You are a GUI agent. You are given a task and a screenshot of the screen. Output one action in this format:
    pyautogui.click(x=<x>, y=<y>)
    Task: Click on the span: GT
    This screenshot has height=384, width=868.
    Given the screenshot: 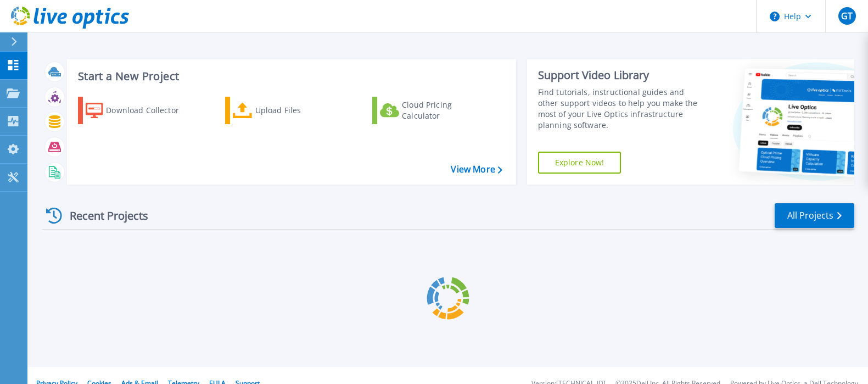 What is the action you would take?
    pyautogui.click(x=846, y=16)
    